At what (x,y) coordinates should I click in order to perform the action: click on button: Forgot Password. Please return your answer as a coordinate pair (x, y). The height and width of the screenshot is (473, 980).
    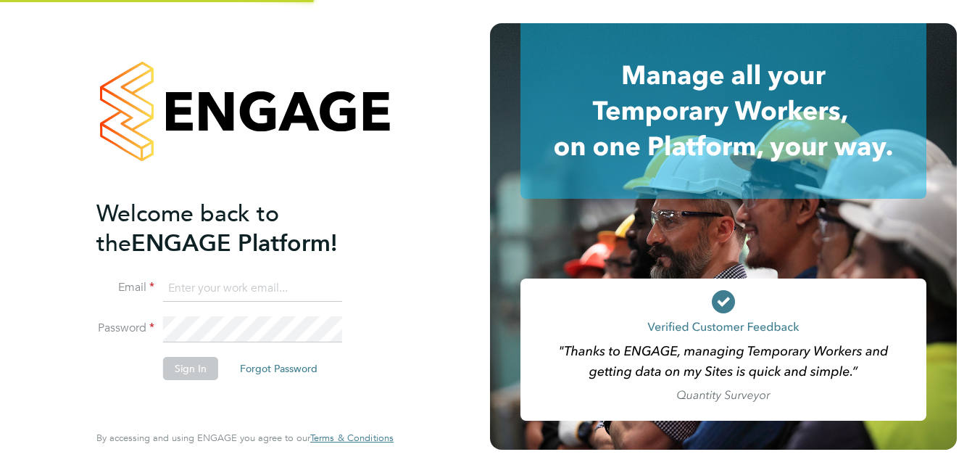
    Looking at the image, I should click on (278, 369).